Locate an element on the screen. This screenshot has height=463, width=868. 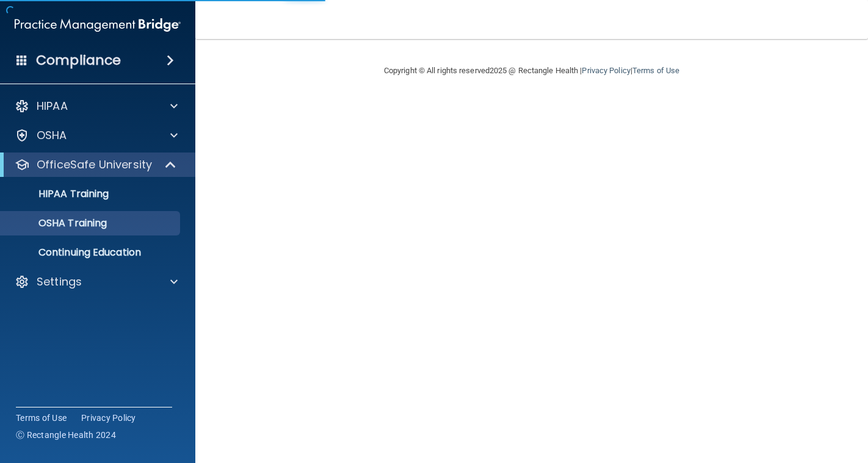
p: OSHA is located at coordinates (52, 136).